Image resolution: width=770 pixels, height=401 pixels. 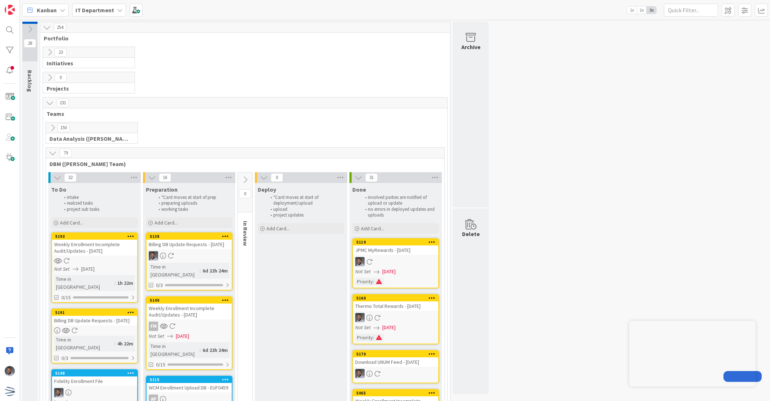 What do you see at coordinates (125, 344) in the screenshot?
I see `div: 4h 22m` at bounding box center [125, 344].